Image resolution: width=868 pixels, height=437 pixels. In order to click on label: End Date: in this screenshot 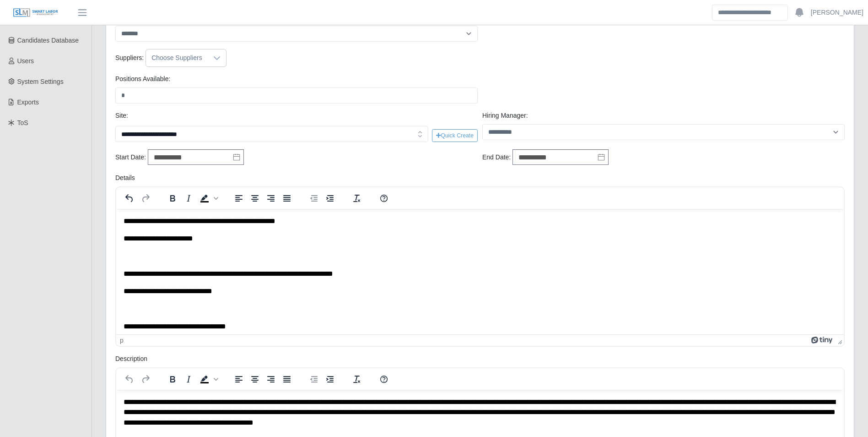, I will do `click(496, 157)`.